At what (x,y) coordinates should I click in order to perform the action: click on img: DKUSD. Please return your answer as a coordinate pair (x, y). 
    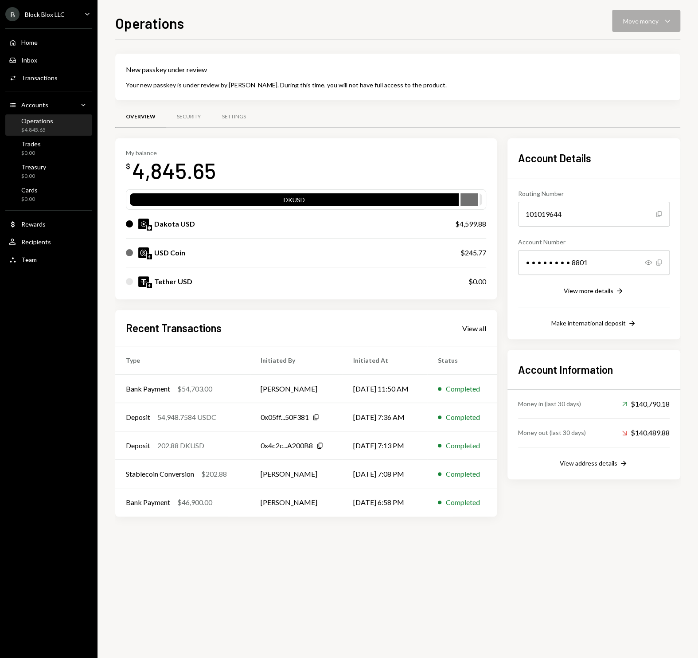
    Looking at the image, I should click on (144, 224).